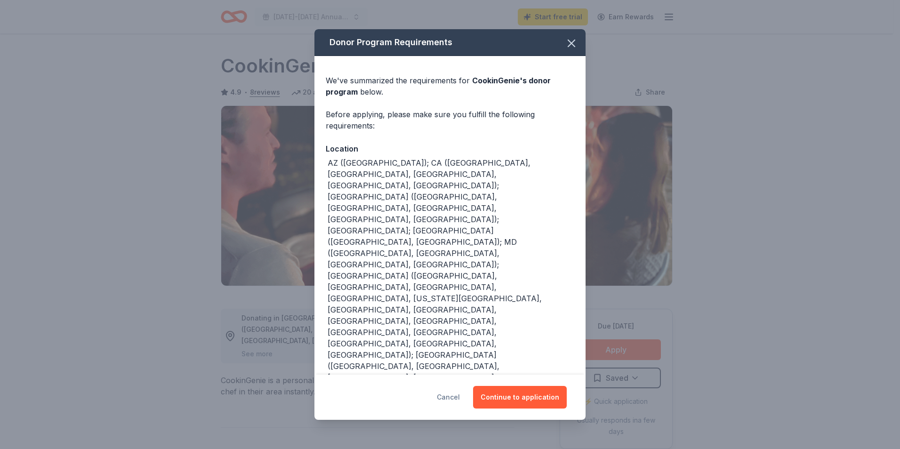  What do you see at coordinates (448, 397) in the screenshot?
I see `button: Cancel` at bounding box center [448, 397].